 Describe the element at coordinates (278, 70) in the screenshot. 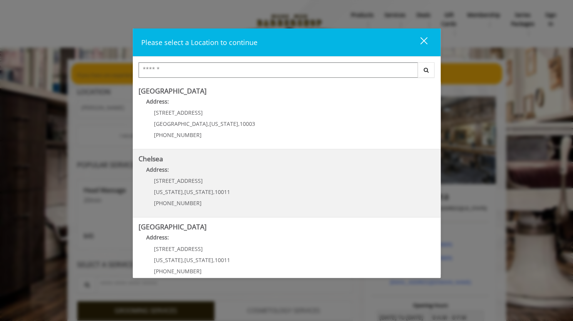

I see `input: Search Center` at that location.